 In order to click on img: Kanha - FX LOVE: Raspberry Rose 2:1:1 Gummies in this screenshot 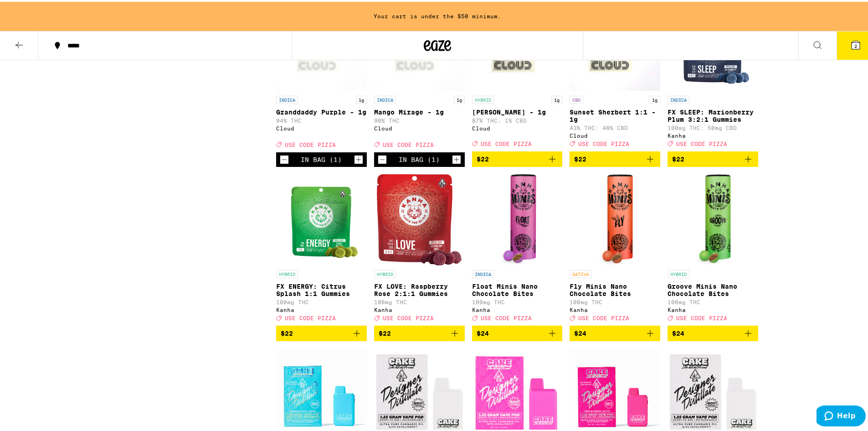, I will do `click(419, 218)`.